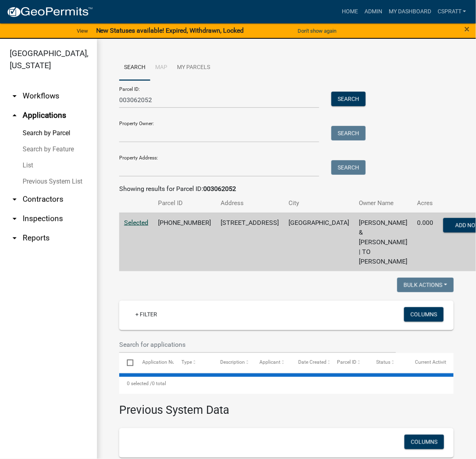 Image resolution: width=476 pixels, height=459 pixels. I want to click on a: + Filter, so click(146, 315).